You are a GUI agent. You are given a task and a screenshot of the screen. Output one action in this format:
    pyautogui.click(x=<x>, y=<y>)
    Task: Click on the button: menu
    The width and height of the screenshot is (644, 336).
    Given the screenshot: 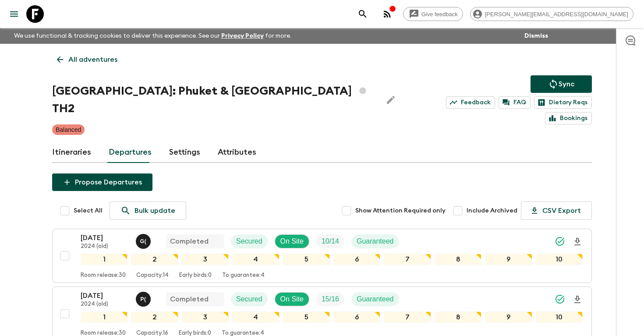 What is the action you would take?
    pyautogui.click(x=14, y=14)
    